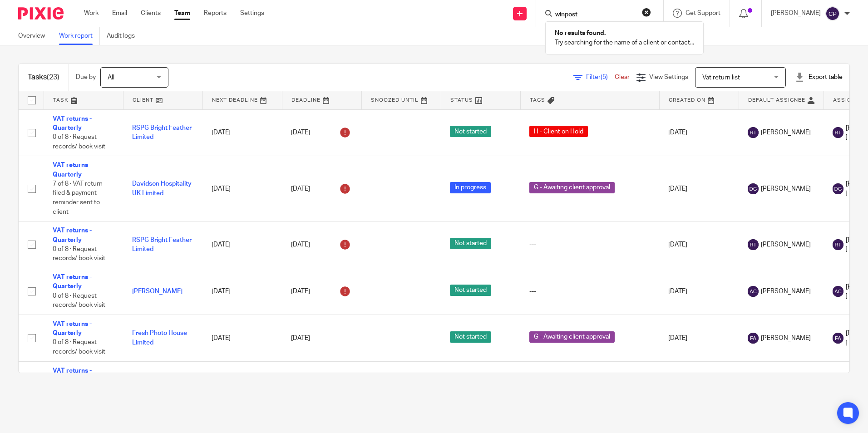 Image resolution: width=868 pixels, height=433 pixels. Describe the element at coordinates (41, 13) in the screenshot. I see `img: Pixie` at that location.